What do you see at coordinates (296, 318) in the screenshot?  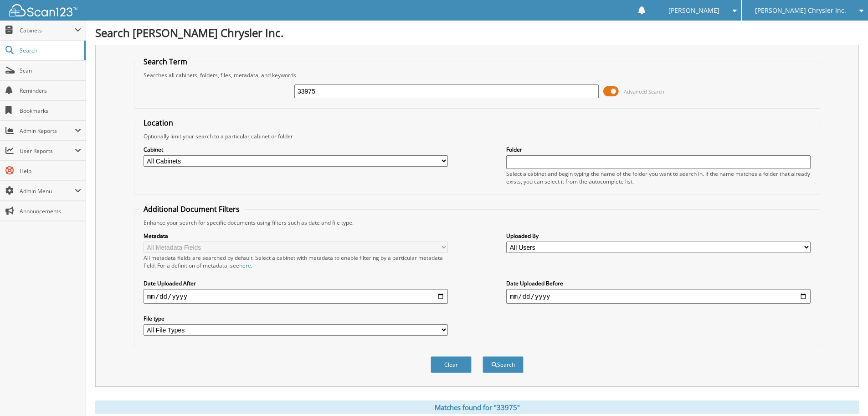 I see `label: File type` at bounding box center [296, 318].